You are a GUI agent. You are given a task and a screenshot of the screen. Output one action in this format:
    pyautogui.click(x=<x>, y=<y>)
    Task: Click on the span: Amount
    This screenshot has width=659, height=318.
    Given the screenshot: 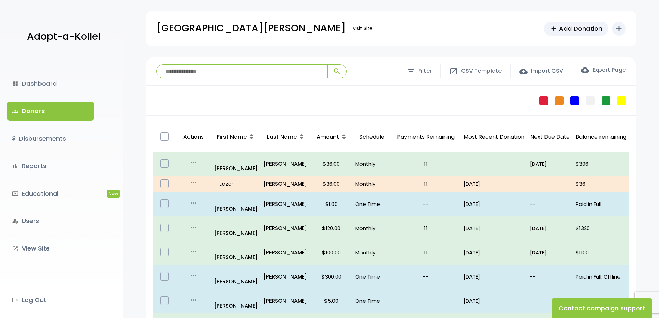 What is the action you would take?
    pyautogui.click(x=327, y=137)
    